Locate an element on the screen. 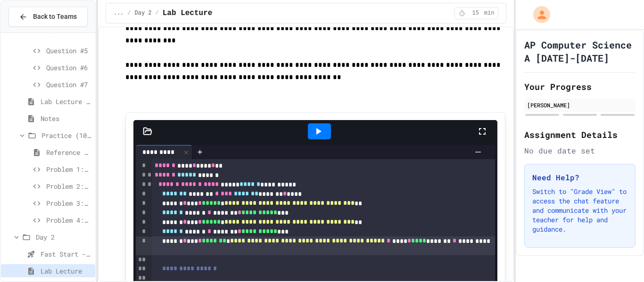 The height and width of the screenshot is (282, 644). p: Switch to "Grade View" to access the chat feature and communicate with your teacher for help and ... is located at coordinates (580, 210).